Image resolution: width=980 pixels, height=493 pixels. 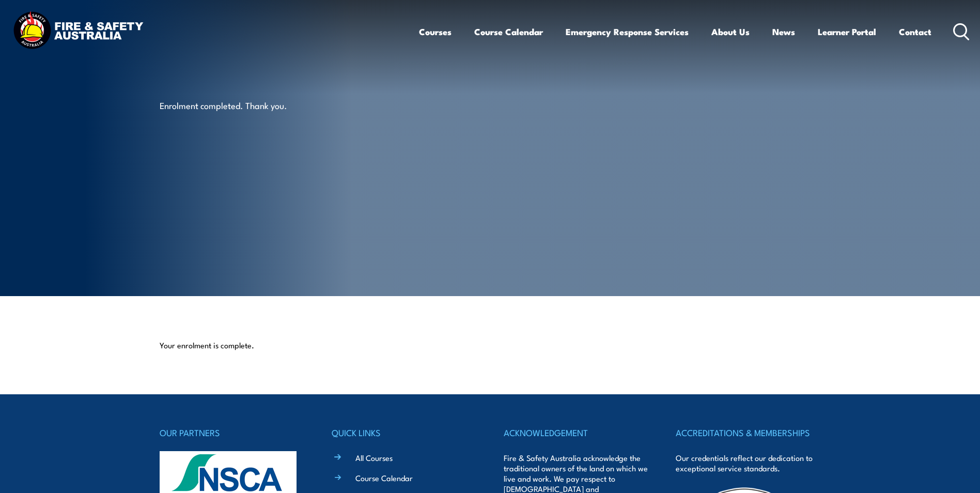 I want to click on a: All Courses, so click(x=374, y=457).